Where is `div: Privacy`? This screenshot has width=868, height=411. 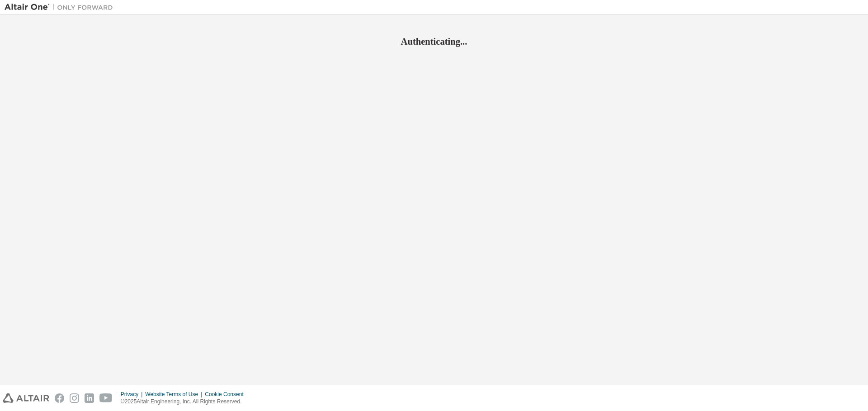 div: Privacy is located at coordinates (133, 395).